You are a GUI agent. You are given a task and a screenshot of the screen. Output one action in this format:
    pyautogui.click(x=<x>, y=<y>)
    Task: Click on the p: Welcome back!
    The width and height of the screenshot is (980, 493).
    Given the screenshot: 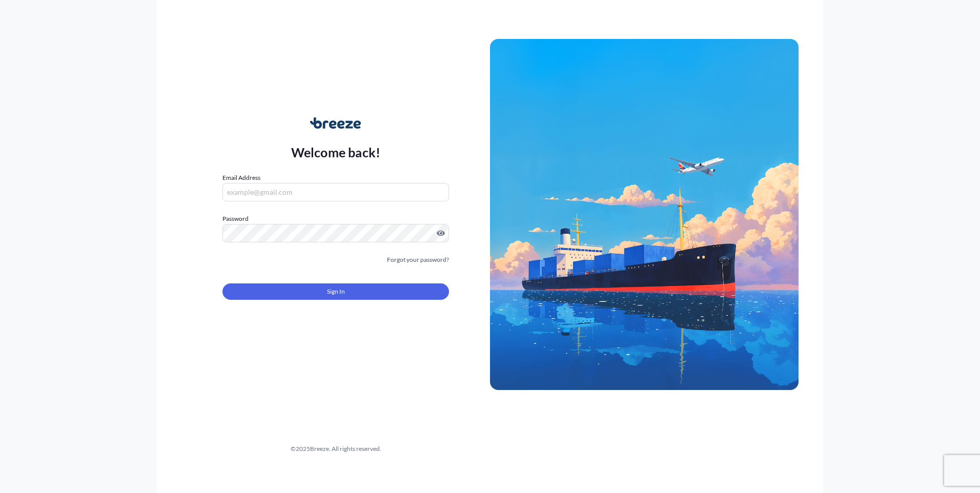 What is the action you would take?
    pyautogui.click(x=336, y=152)
    